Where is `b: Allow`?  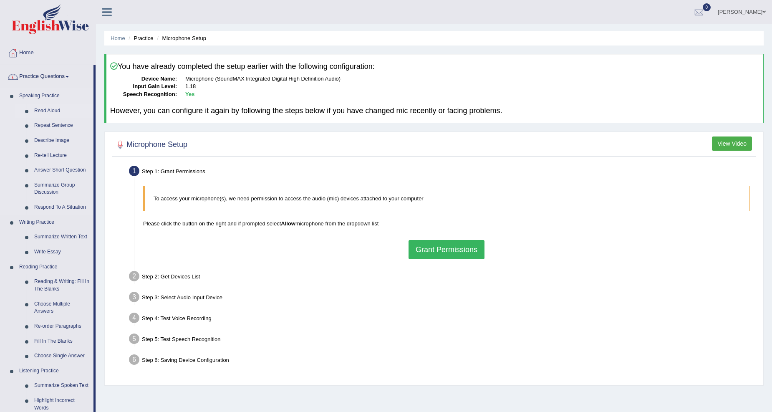 b: Allow is located at coordinates (288, 223).